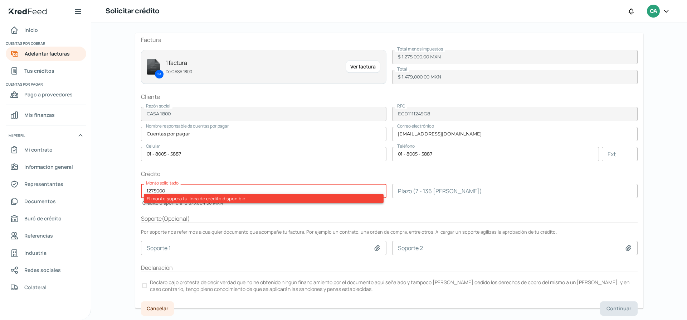  Describe the element at coordinates (43, 270) in the screenshot. I see `span: Redes sociales` at that location.